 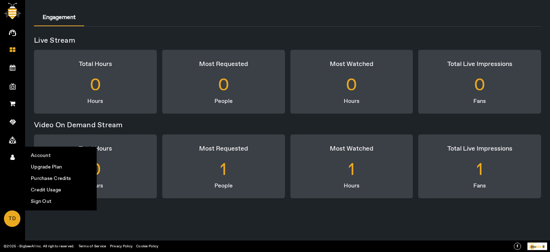 I want to click on li: Purchase Credits, so click(x=61, y=178).